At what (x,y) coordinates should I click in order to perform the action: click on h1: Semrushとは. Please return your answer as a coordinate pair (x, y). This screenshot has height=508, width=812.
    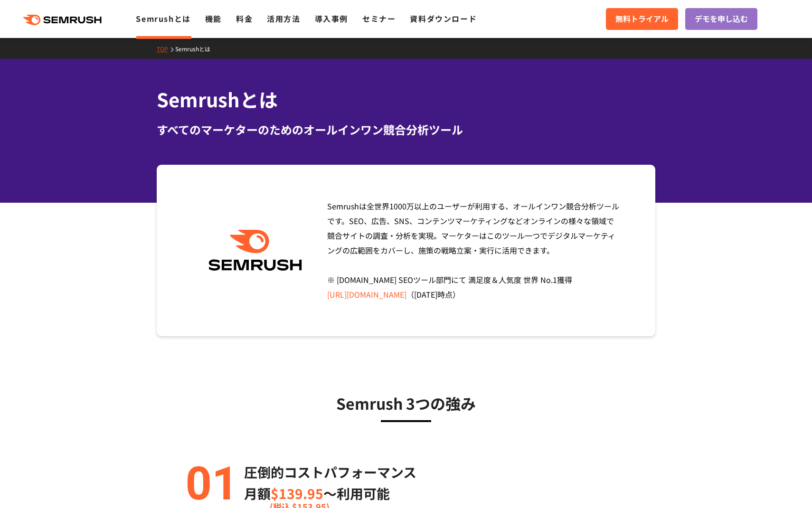
    Looking at the image, I should click on (406, 99).